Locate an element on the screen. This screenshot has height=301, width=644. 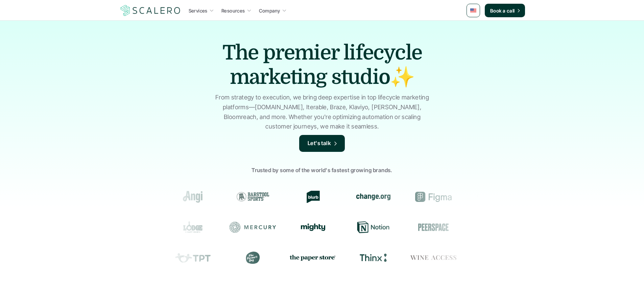
div: Lodge Cast Iron is located at coordinates (193, 227).